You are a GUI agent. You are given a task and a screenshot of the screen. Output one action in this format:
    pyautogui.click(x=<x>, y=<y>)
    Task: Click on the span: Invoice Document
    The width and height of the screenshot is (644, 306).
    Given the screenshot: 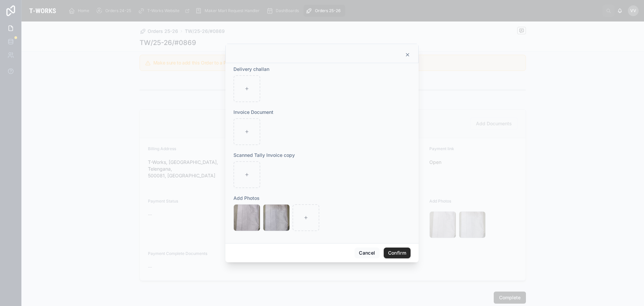 What is the action you would take?
    pyautogui.click(x=253, y=112)
    